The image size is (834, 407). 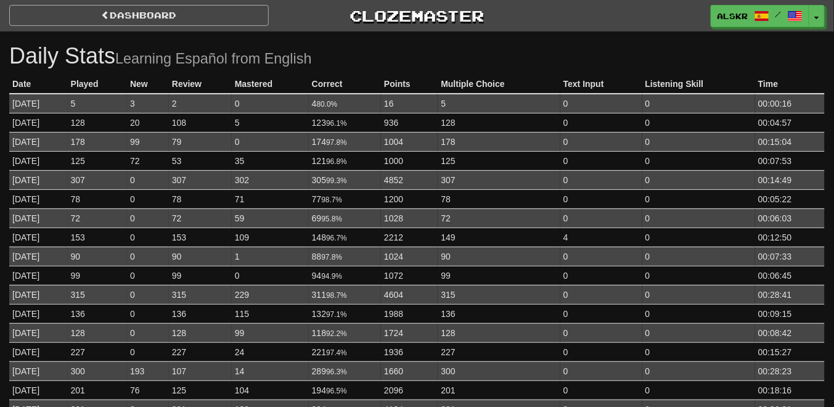 I want to click on th: Multiple Choice, so click(x=499, y=84).